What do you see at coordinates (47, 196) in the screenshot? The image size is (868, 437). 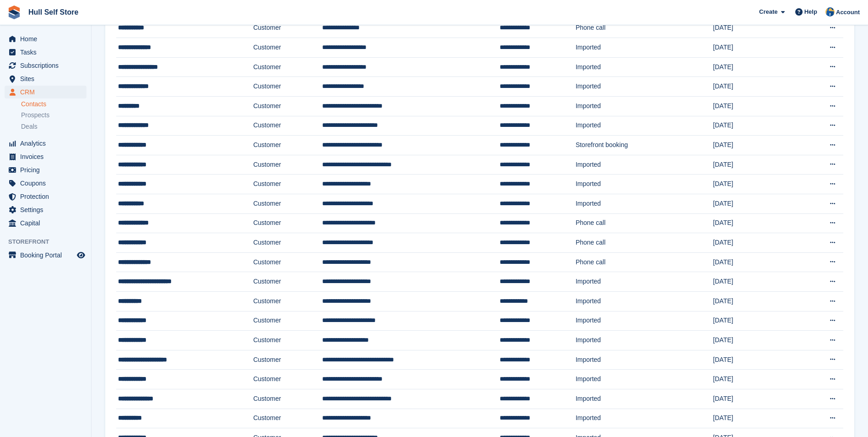 I see `span: Protection` at bounding box center [47, 196].